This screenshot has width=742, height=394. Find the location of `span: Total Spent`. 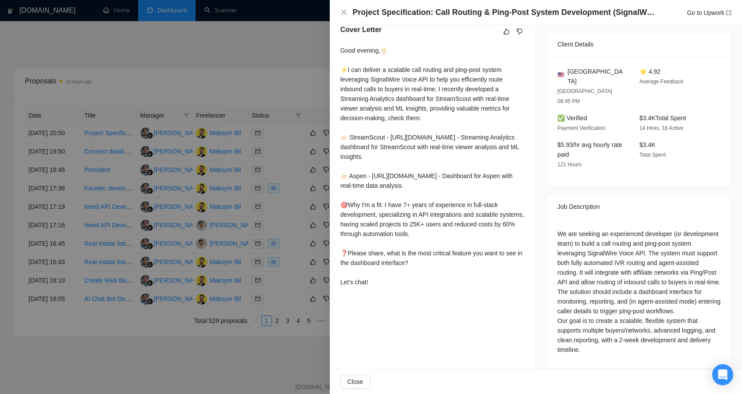

span: Total Spent is located at coordinates (653, 155).